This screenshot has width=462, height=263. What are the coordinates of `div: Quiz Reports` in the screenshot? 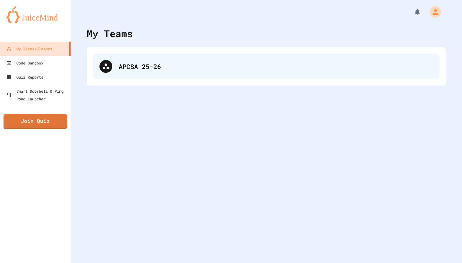 It's located at (25, 77).